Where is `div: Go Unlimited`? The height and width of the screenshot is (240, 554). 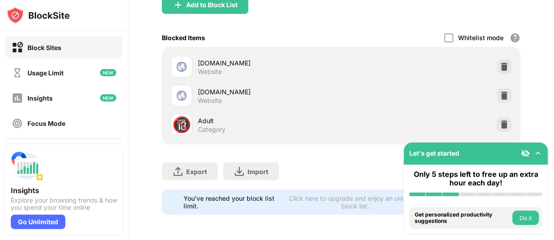 div: Go Unlimited is located at coordinates (38, 222).